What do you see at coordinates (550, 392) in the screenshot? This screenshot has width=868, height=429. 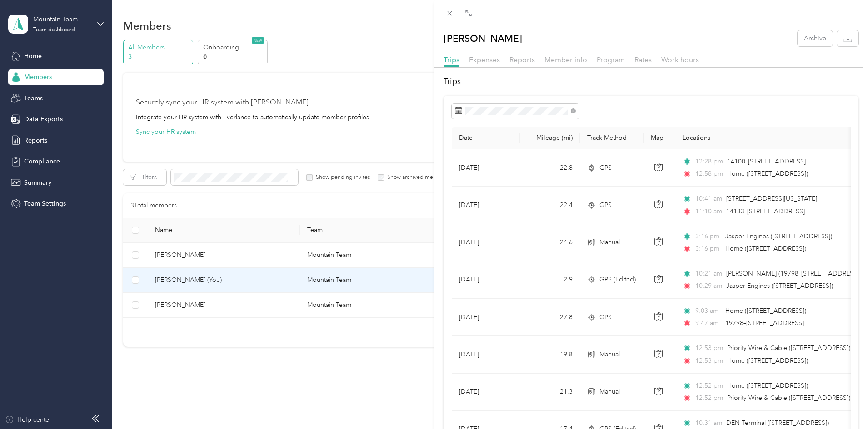 I see `td: 21.3` at bounding box center [550, 392].